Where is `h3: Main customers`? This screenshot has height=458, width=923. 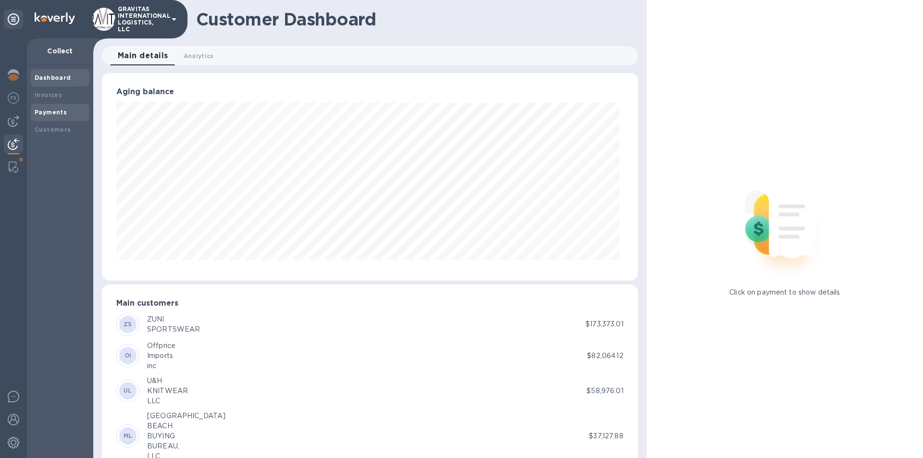 h3: Main customers is located at coordinates (370, 303).